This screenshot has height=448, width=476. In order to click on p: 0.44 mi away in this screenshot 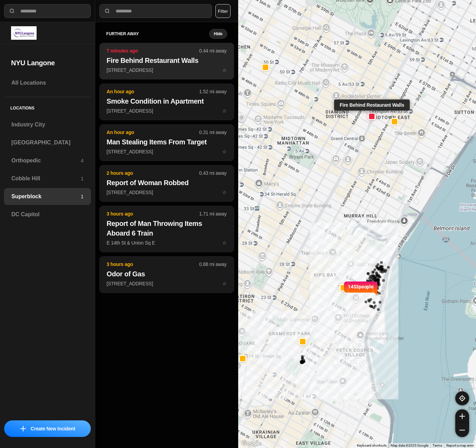, I will do `click(213, 51)`.